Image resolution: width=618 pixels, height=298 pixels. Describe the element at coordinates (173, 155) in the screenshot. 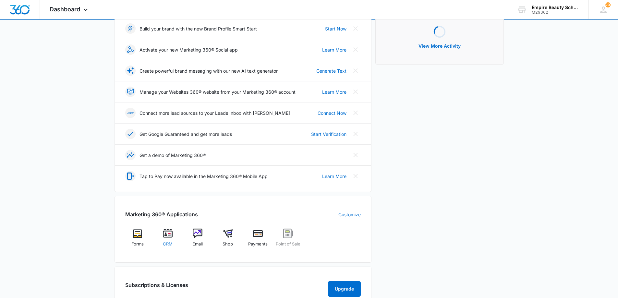

I see `p: Get a demo of Marketing 360®` at that location.